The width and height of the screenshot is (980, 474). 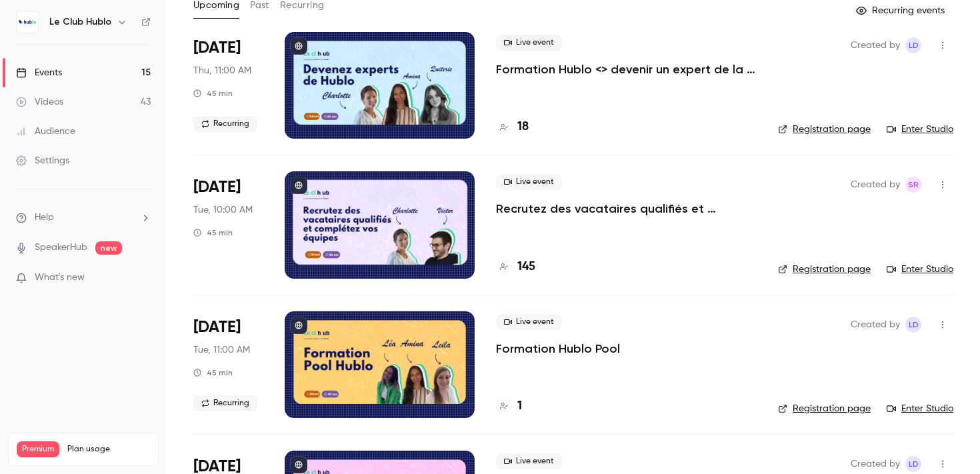 What do you see at coordinates (526, 266) in the screenshot?
I see `h4: 145` at bounding box center [526, 266].